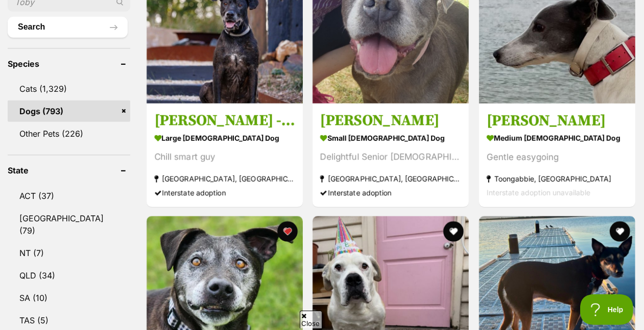 The image size is (644, 330). What do you see at coordinates (69, 134) in the screenshot?
I see `a: Other Pets (226)` at bounding box center [69, 134].